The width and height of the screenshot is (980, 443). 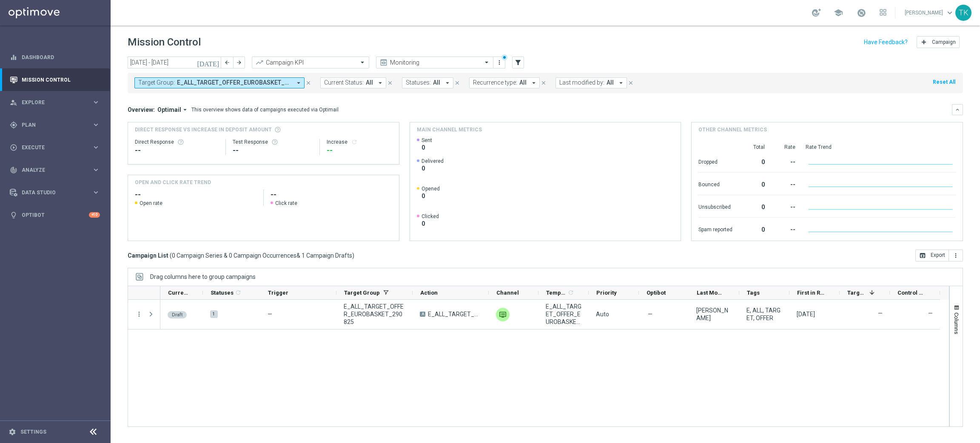 I want to click on div: Direct Response, so click(x=177, y=142).